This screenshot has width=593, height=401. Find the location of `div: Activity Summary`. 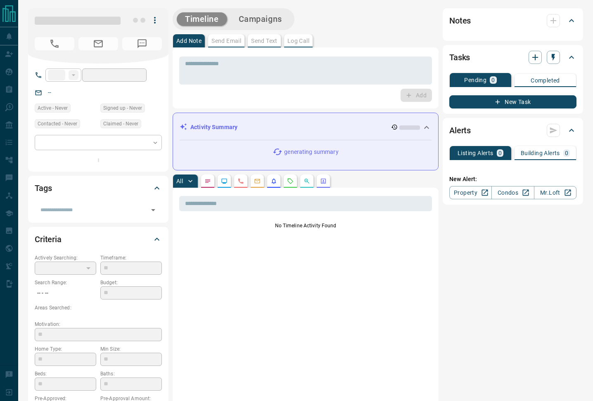

div: Activity Summary is located at coordinates (305, 127).